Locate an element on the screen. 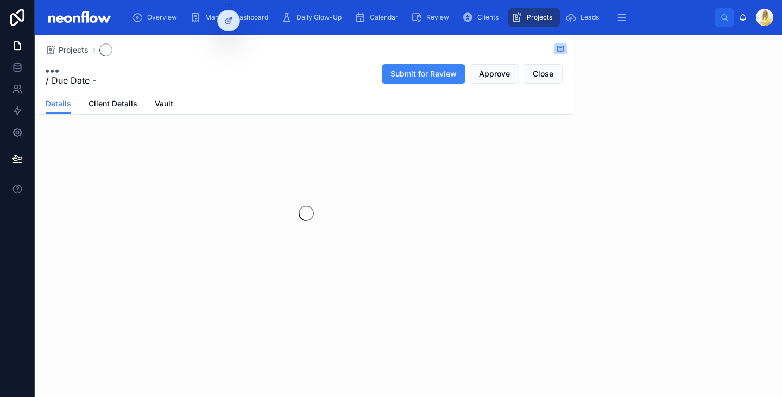  span: Details is located at coordinates (58, 104).